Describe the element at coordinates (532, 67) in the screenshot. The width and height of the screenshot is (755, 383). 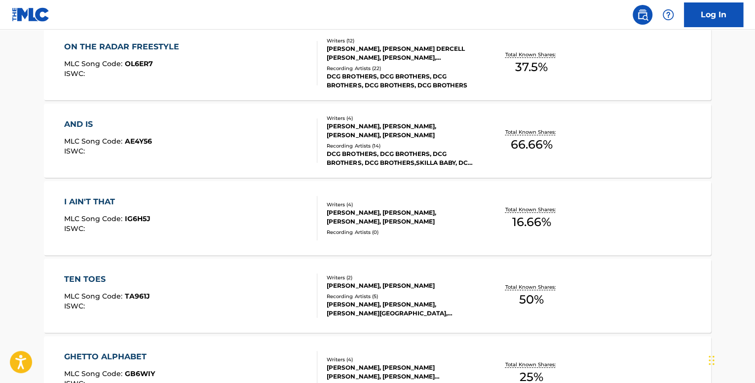
I see `span: 37.5 %` at that location.